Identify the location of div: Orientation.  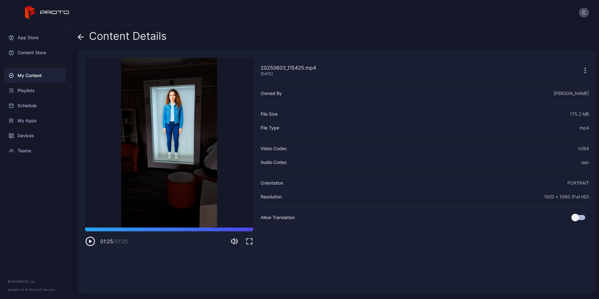
(272, 183).